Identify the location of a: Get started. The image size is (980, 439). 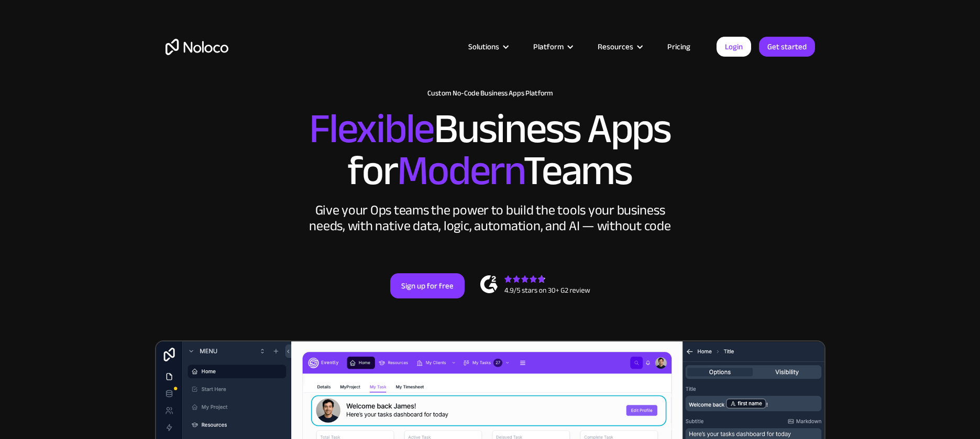
(787, 46).